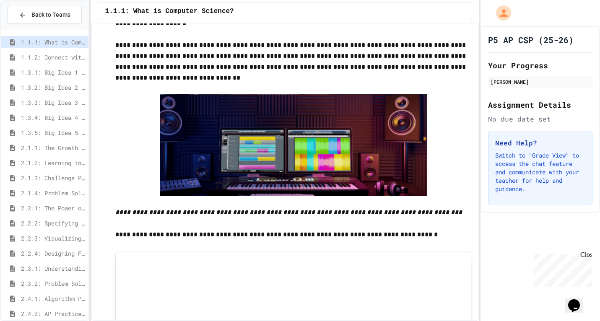  What do you see at coordinates (53, 193) in the screenshot?
I see `span: 2.1.4: Problem Solving Practice` at bounding box center [53, 193].